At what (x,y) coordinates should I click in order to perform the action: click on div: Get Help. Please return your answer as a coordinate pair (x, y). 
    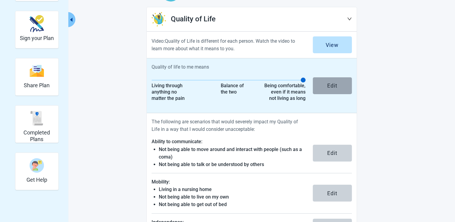
    Looking at the image, I should click on (37, 171).